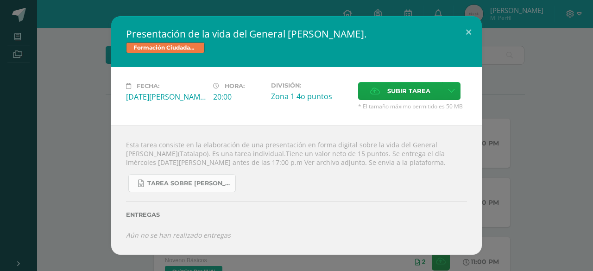 This screenshot has height=271, width=593. I want to click on div: Esta tarea consiste en la elaboración de una presentación en forma digital sobre la vida del Gene..., so click(296, 189).